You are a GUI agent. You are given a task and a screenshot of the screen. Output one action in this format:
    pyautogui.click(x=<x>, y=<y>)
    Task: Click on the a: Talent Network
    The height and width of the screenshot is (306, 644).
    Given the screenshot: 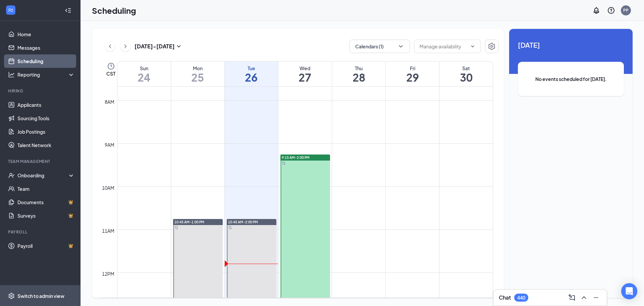 What is the action you would take?
    pyautogui.click(x=46, y=145)
    